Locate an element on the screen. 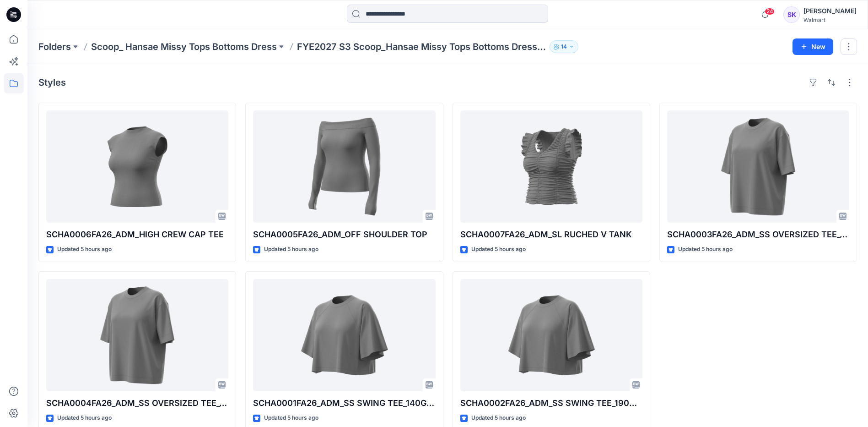 The image size is (868, 427). p: SCHA0007FA26_ADM_SL RUCHED V TANK is located at coordinates (551, 234).